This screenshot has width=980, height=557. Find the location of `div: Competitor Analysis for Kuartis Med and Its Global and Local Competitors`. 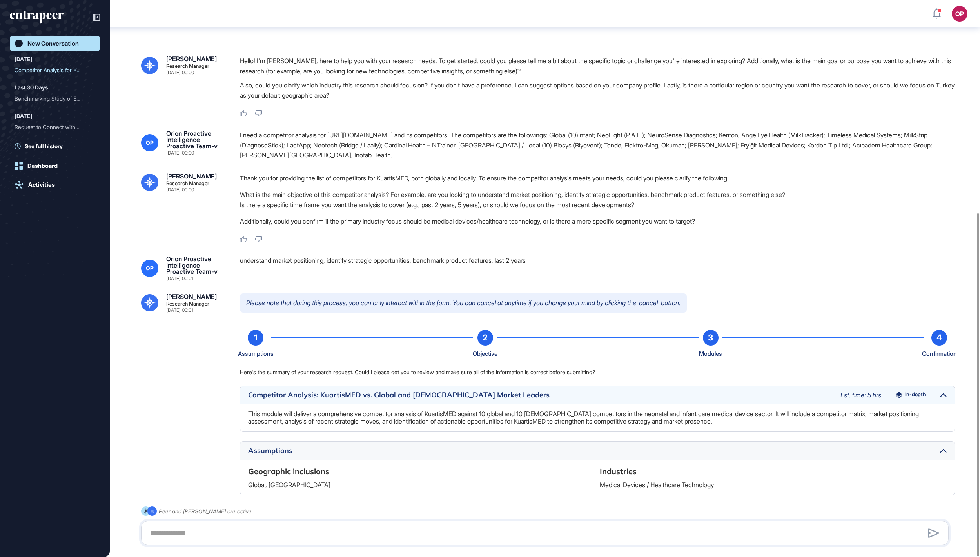

div: Competitor Analysis for Kuartis Med and Its Global and Local Competitors is located at coordinates (55, 70).